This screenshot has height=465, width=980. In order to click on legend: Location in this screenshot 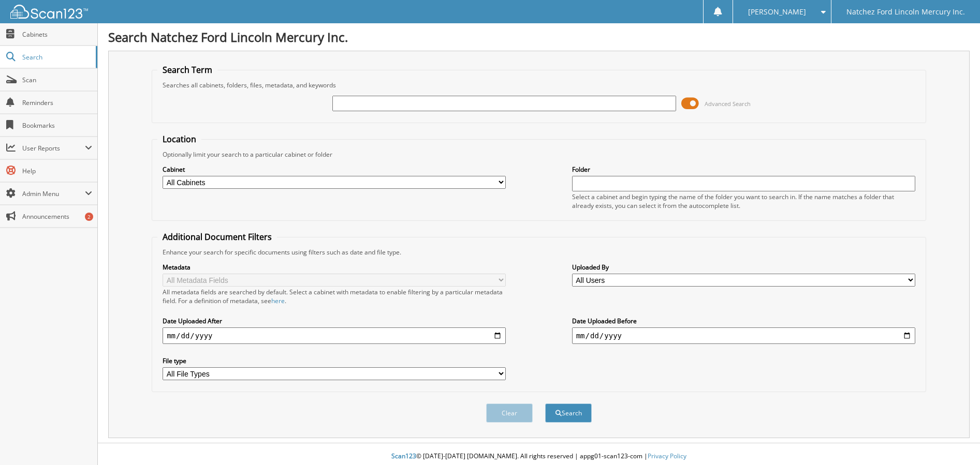, I will do `click(179, 139)`.